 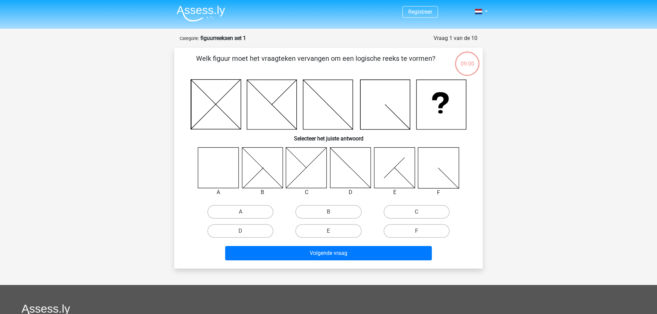 I want to click on label: F, so click(x=416, y=231).